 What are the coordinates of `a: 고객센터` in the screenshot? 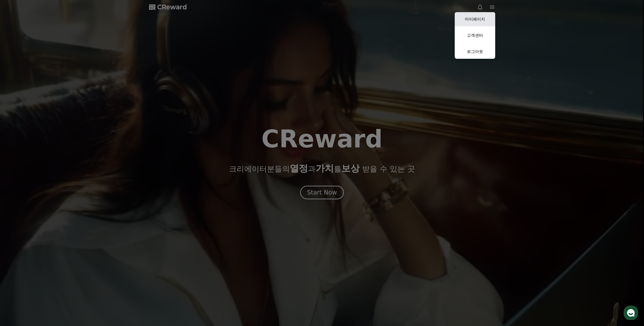 It's located at (475, 36).